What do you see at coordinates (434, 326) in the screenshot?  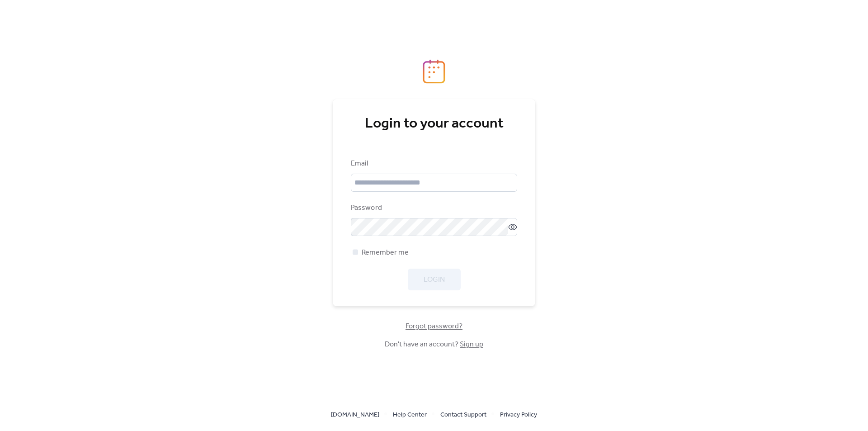 I see `a: Forgot password?` at bounding box center [434, 326].